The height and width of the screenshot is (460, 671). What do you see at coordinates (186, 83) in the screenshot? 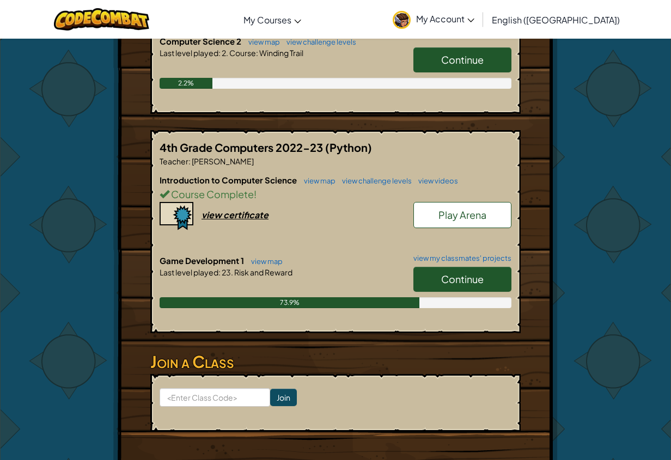
I see `div: 2.2%` at bounding box center [186, 83].